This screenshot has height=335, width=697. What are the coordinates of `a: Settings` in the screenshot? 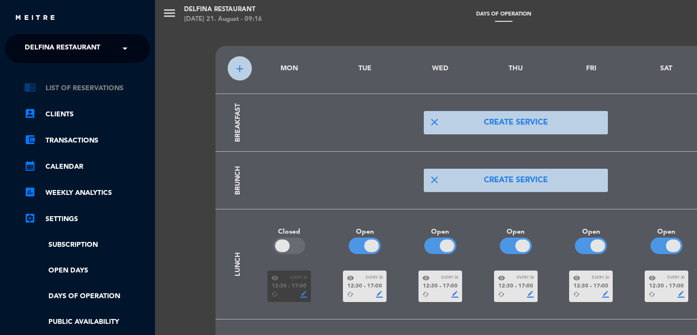 It's located at (87, 219).